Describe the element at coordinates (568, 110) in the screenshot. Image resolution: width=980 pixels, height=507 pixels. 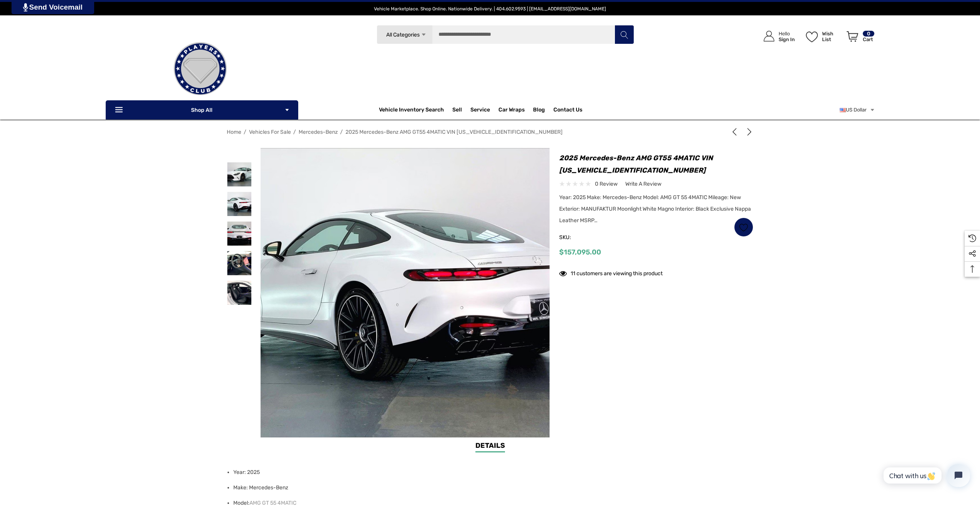
I see `span: Contact Us` at that location.